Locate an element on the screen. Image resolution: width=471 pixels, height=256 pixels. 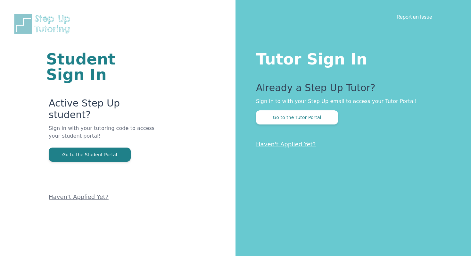
p: Sign in to with your Step Up email to access your Tutor Portal! is located at coordinates (351, 101).